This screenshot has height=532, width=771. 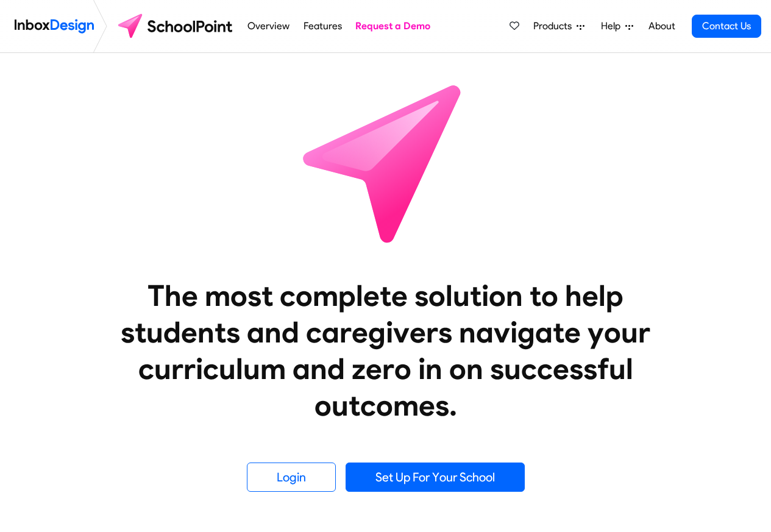 I want to click on a: About, so click(x=661, y=26).